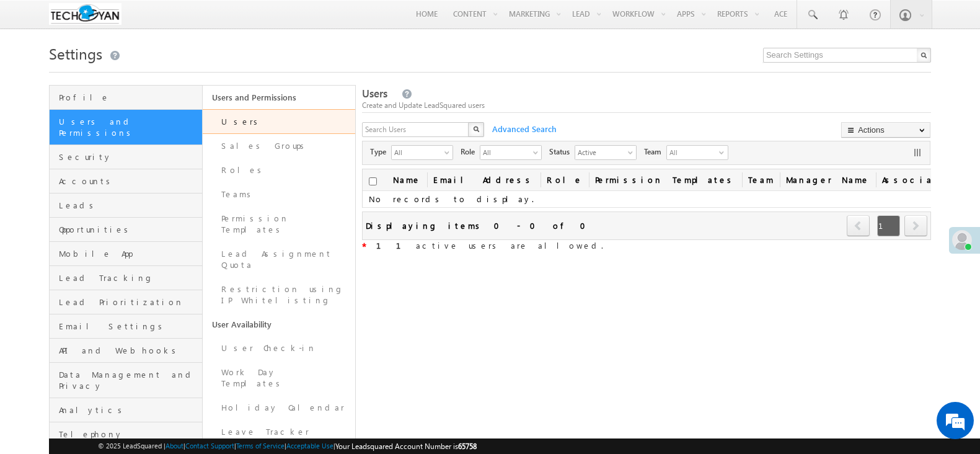 This screenshot has width=980, height=454. Describe the element at coordinates (600, 152) in the screenshot. I see `span: Active` at that location.